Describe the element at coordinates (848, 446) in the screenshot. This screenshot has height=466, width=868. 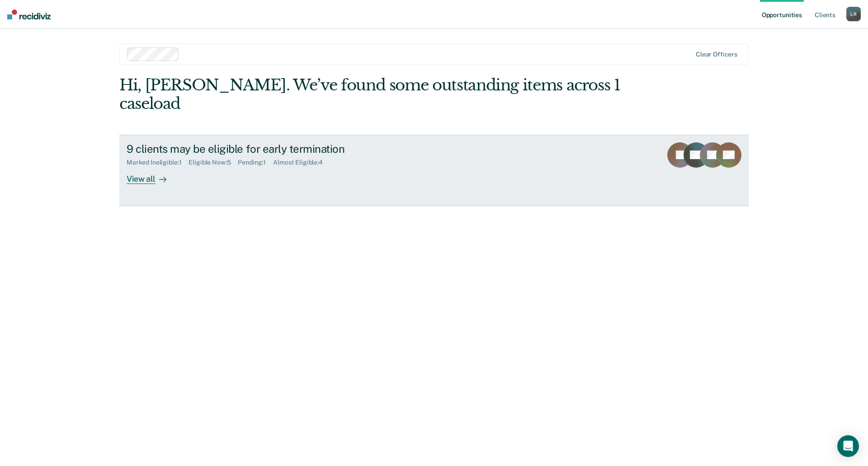
I see `div: Open Intercom Messenger` at that location.